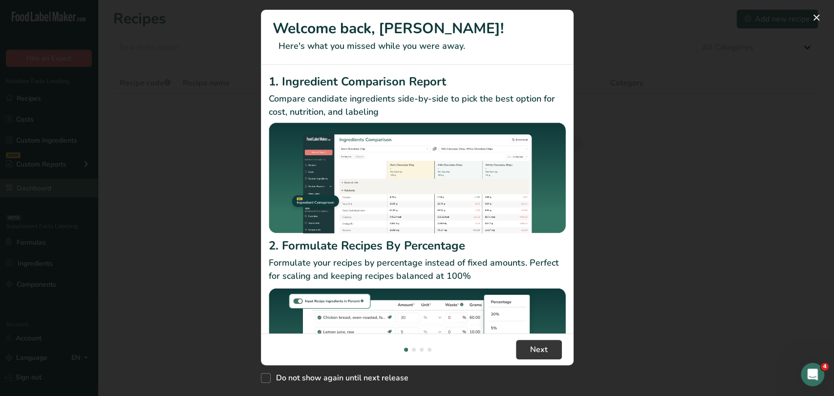  What do you see at coordinates (417, 82) in the screenshot?
I see `h2: 1. Ingredient Comparison Report` at bounding box center [417, 82].